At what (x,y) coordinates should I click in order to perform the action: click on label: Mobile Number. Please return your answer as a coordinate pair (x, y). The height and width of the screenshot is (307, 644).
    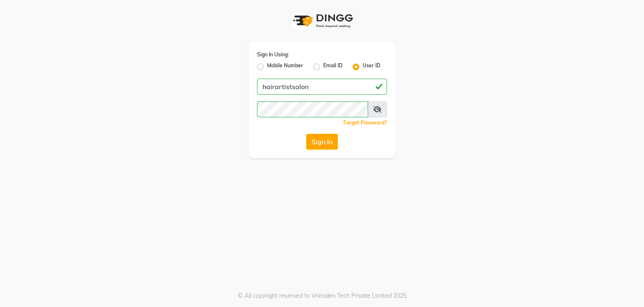
    Looking at the image, I should click on (285, 67).